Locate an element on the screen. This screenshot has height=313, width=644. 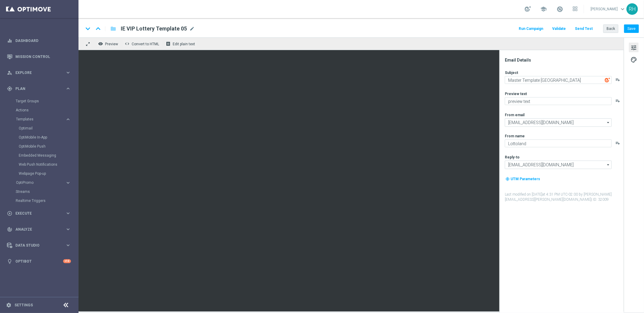
div: Explore is located at coordinates (36, 73).